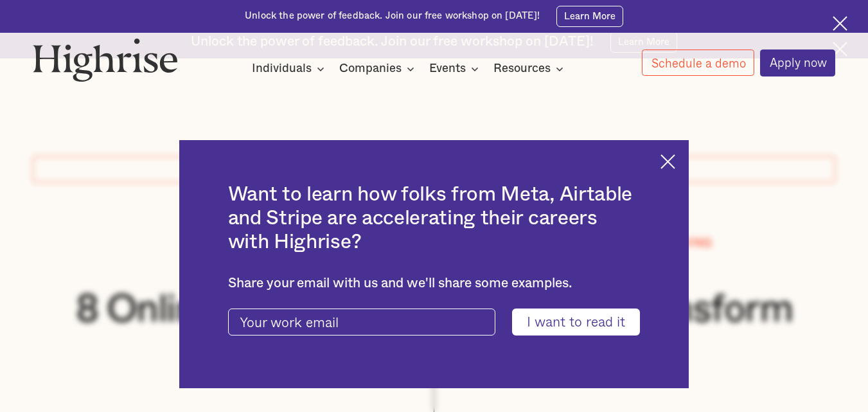 This screenshot has width=868, height=412. What do you see at coordinates (362, 322) in the screenshot?
I see `input: Your work email` at bounding box center [362, 322].